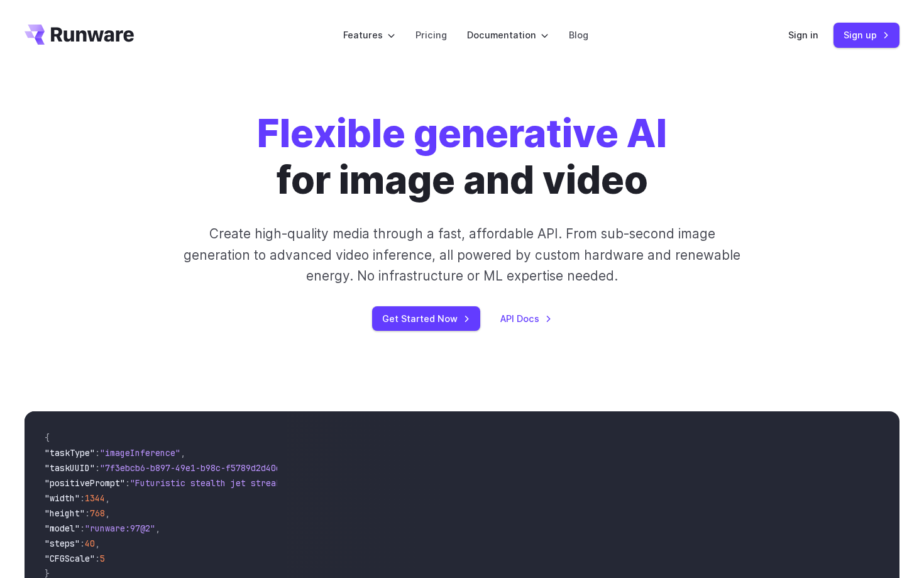 The height and width of the screenshot is (578, 924). What do you see at coordinates (85, 483) in the screenshot?
I see `span: "positivePrompt"` at bounding box center [85, 483].